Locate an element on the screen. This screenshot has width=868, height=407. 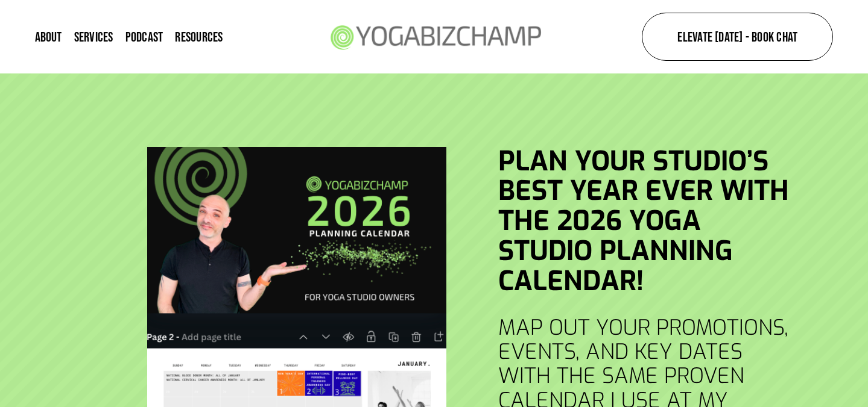
a: Services is located at coordinates (94, 36).